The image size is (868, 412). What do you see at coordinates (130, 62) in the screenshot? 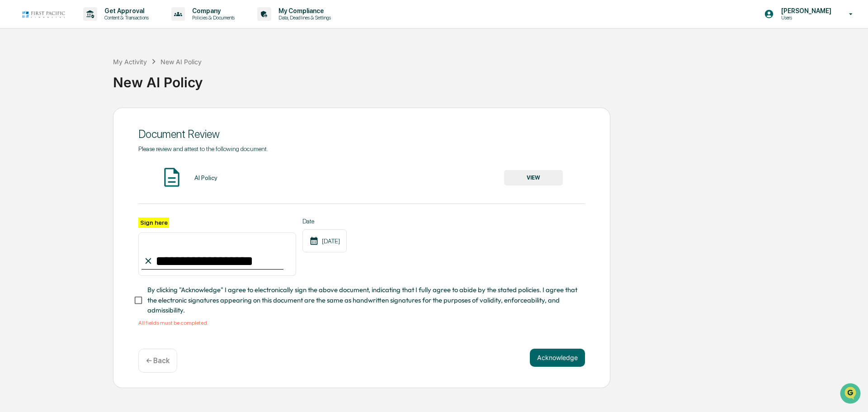
I see `div: My Activity` at bounding box center [130, 62].